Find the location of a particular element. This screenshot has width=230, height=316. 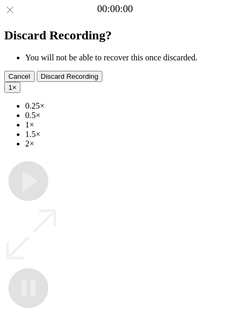

li: You will not be able to recover this once discarded. is located at coordinates (126, 58).